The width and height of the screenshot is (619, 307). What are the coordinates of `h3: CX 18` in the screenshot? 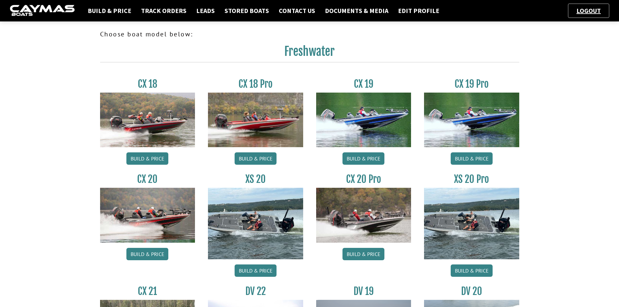 It's located at (148, 84).